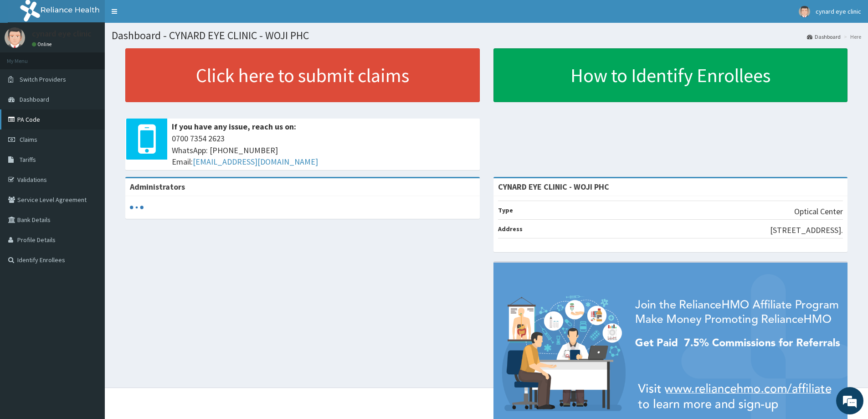 The height and width of the screenshot is (419, 868). What do you see at coordinates (43, 45) in the screenshot?
I see `a: Online` at bounding box center [43, 45].